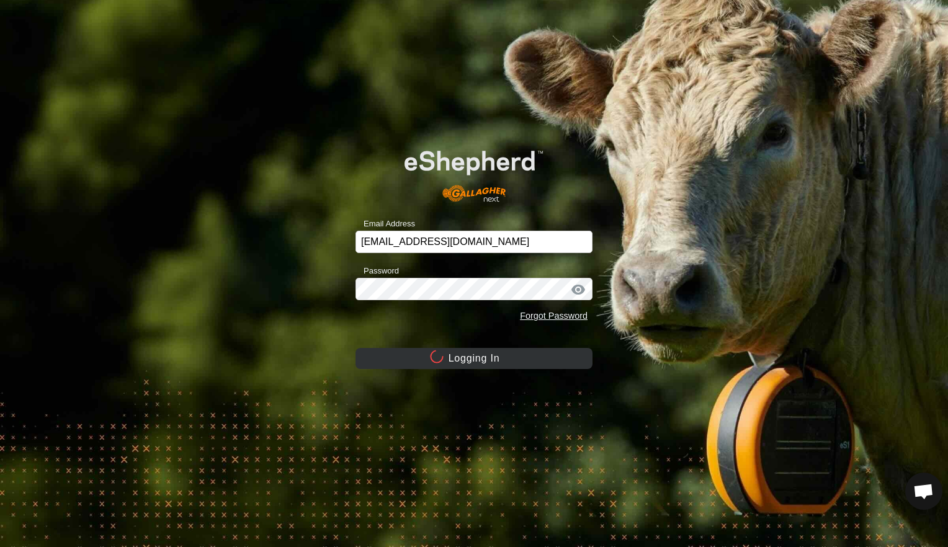  What do you see at coordinates (923, 491) in the screenshot?
I see `div: Open chat` at bounding box center [923, 491].